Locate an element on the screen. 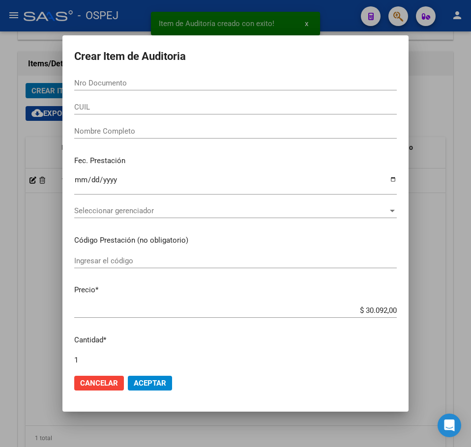 This screenshot has height=447, width=471. span: Cancelar is located at coordinates (99, 383).